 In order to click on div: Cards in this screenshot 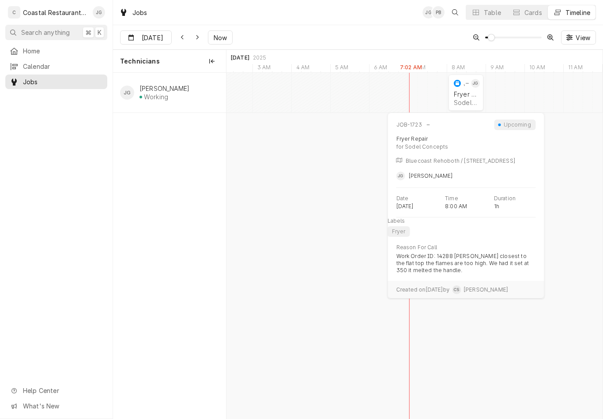, I will do `click(533, 12)`.